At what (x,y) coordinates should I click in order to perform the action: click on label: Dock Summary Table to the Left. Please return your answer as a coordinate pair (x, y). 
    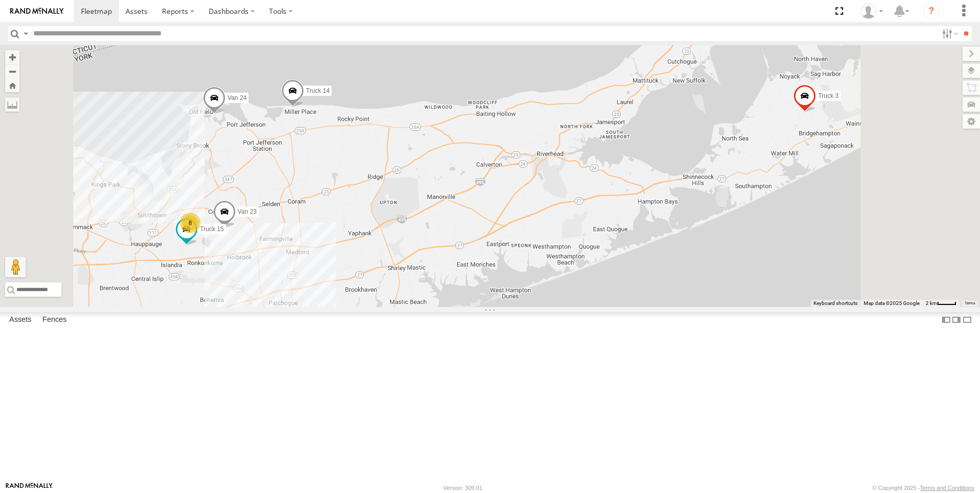
    Looking at the image, I should click on (946, 319).